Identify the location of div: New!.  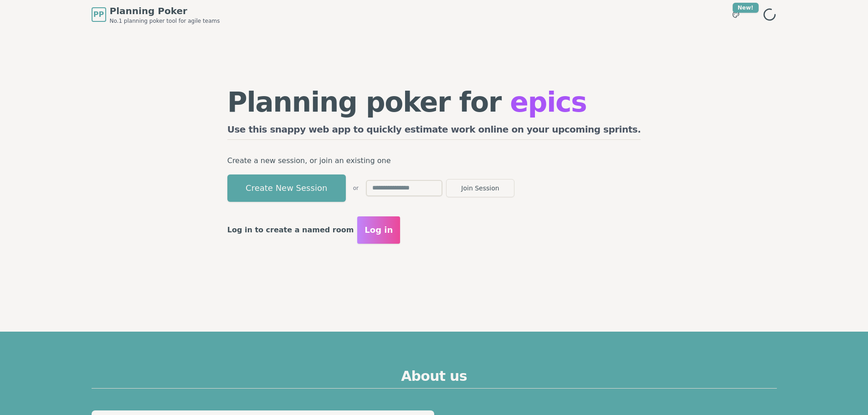
(746, 8).